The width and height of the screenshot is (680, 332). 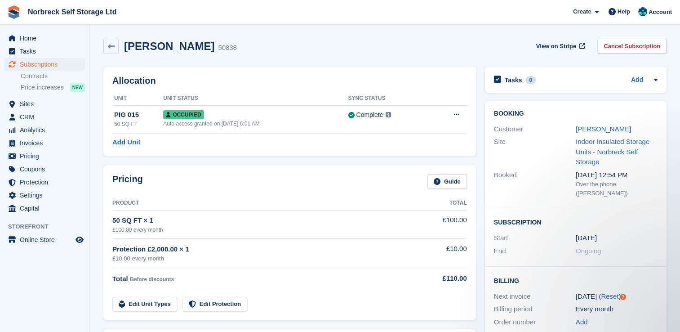 I want to click on a: Preview store, so click(x=80, y=240).